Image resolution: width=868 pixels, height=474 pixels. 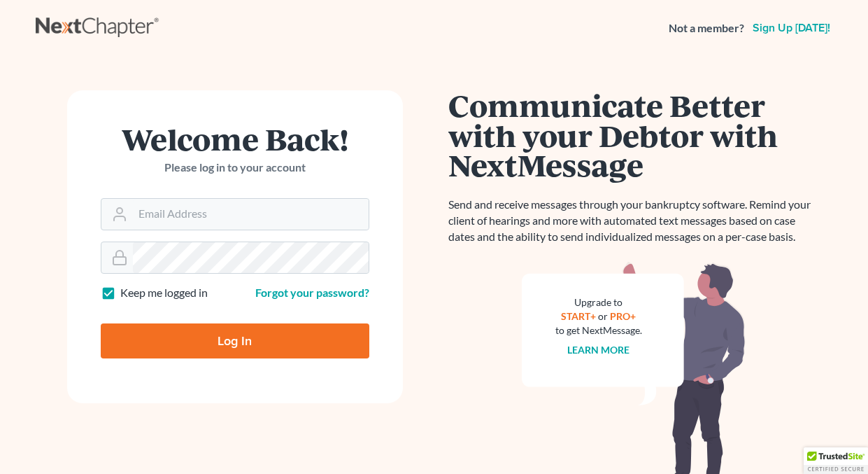 What do you see at coordinates (312, 292) in the screenshot?
I see `a: Forgot your password?` at bounding box center [312, 292].